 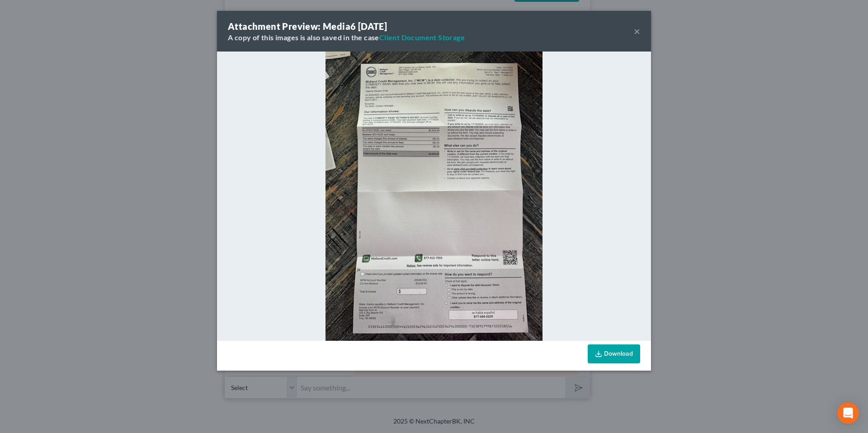 I want to click on div: Open Intercom Messenger, so click(x=848, y=413).